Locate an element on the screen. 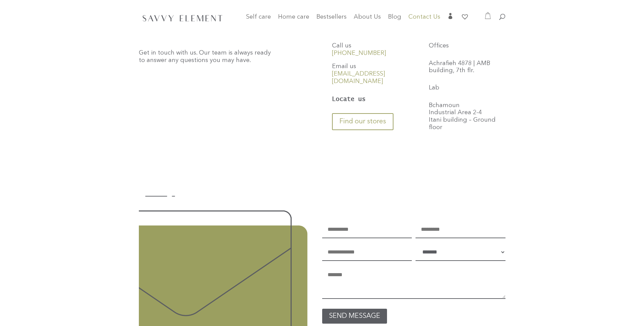 The image size is (644, 326). a: Self care is located at coordinates (258, 22).